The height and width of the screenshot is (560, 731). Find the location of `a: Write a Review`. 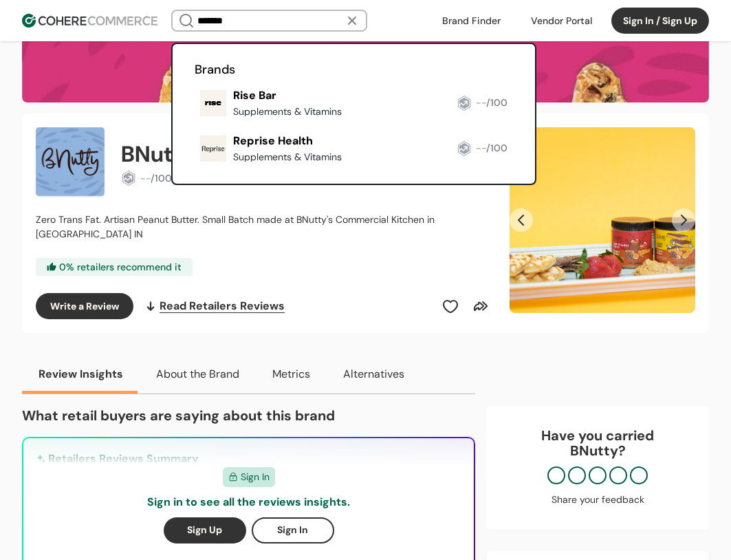

a: Write a Review is located at coordinates (84, 306).